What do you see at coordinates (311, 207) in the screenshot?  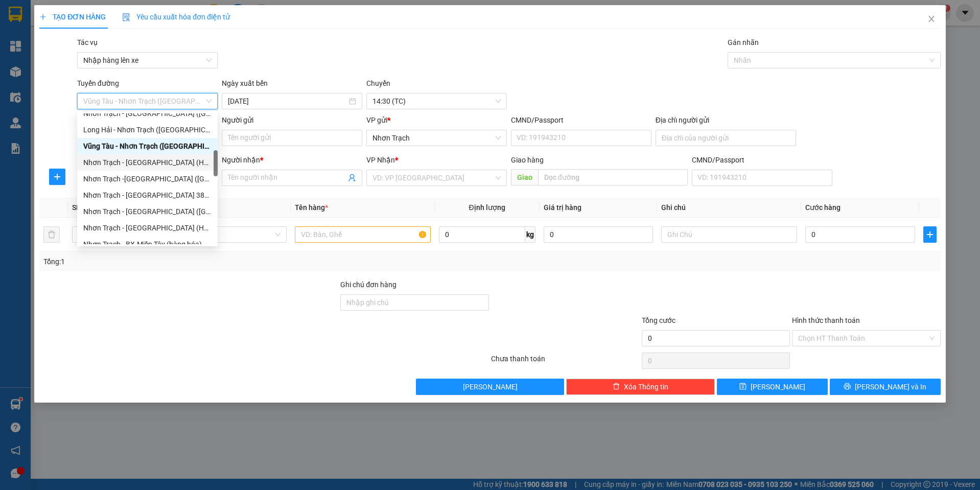 I see `span: Tên hàng` at bounding box center [311, 207].